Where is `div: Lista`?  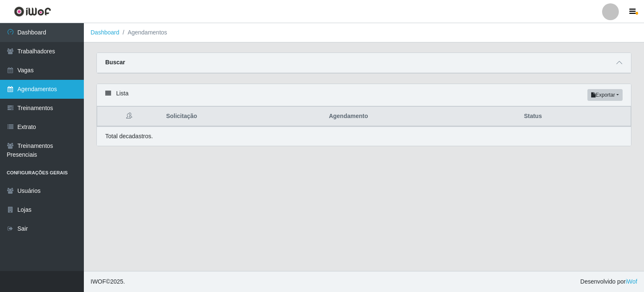
div: Lista is located at coordinates (364, 95).